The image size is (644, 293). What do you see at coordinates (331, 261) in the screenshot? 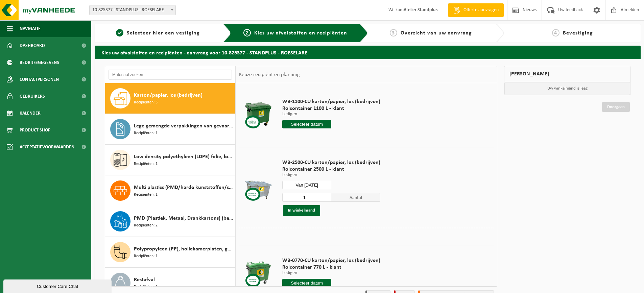
I see `span: WB-0770-CU karton/papier, los (bedrijven)` at bounding box center [331, 261].